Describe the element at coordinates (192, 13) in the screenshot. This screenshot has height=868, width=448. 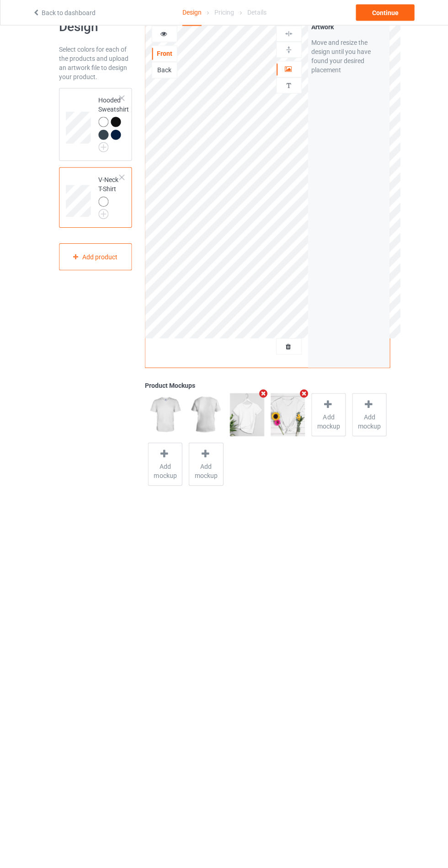
I see `div: Design` at that location.